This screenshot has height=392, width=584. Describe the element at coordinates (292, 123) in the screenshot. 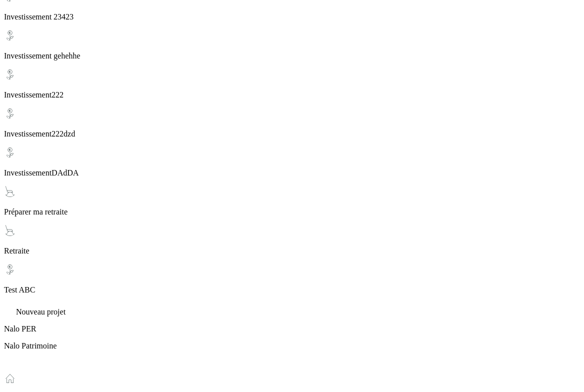

I see `div: Investissement222dzd` at that location.